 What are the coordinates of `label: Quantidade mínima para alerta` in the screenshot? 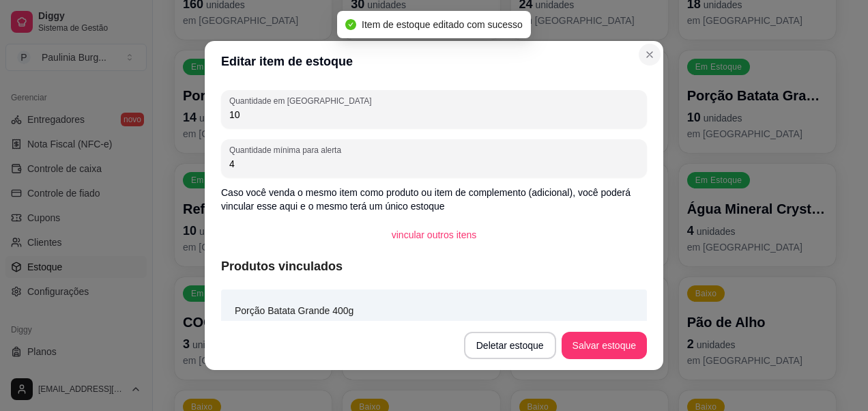 It's located at (287, 149).